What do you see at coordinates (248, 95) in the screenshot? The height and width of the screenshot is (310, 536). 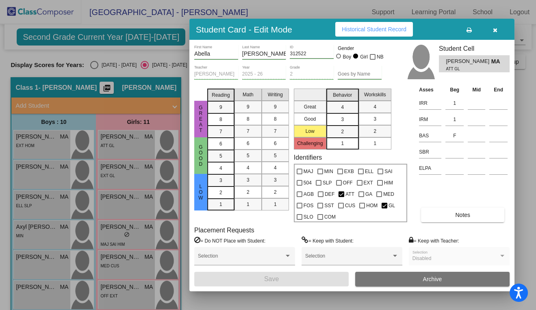 I see `span: Math` at bounding box center [248, 95].